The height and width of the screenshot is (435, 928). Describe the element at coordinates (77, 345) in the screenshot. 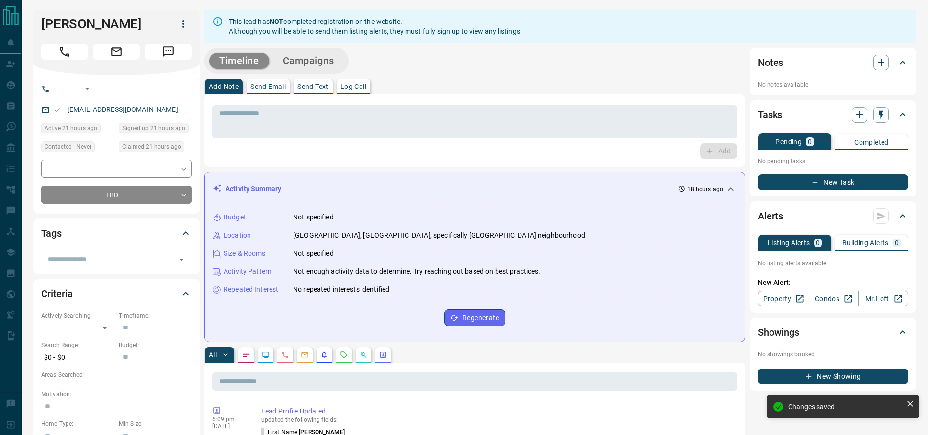

I see `p: Search Range:` at that location.